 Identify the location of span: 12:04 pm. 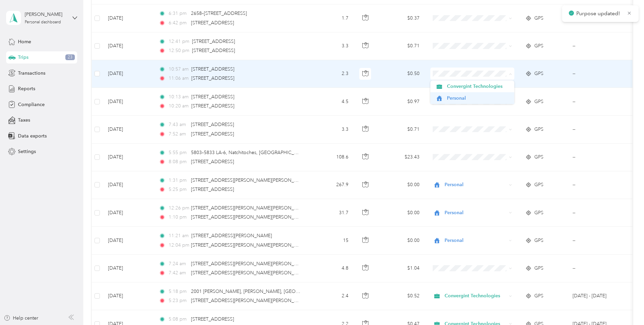
(178, 246).